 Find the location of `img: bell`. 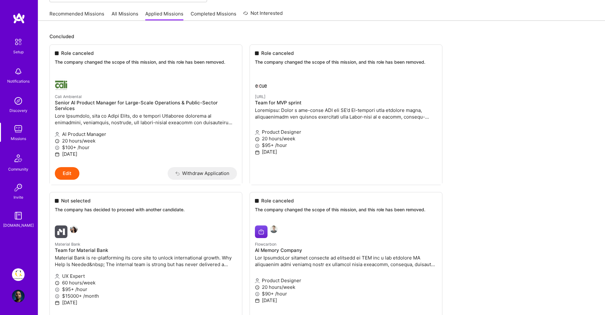

img: bell is located at coordinates (18, 72).